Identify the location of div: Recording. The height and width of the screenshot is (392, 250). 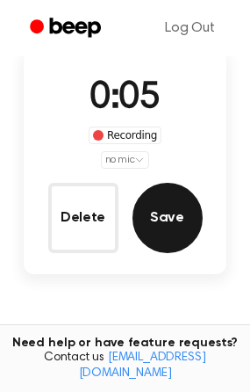
(125, 135).